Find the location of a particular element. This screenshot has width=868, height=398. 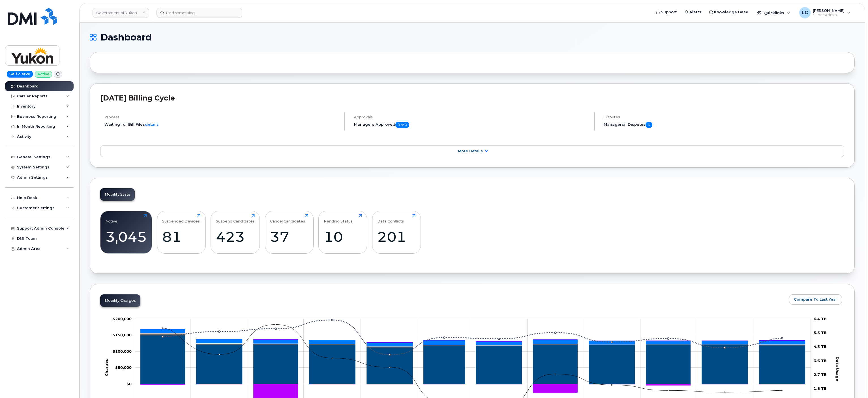

tspan: 1.8 TB is located at coordinates (821, 389).